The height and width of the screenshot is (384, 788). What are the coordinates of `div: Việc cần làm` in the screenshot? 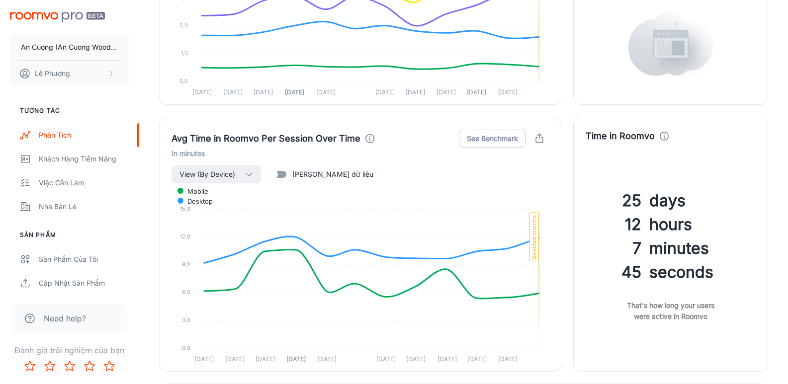 It's located at (84, 183).